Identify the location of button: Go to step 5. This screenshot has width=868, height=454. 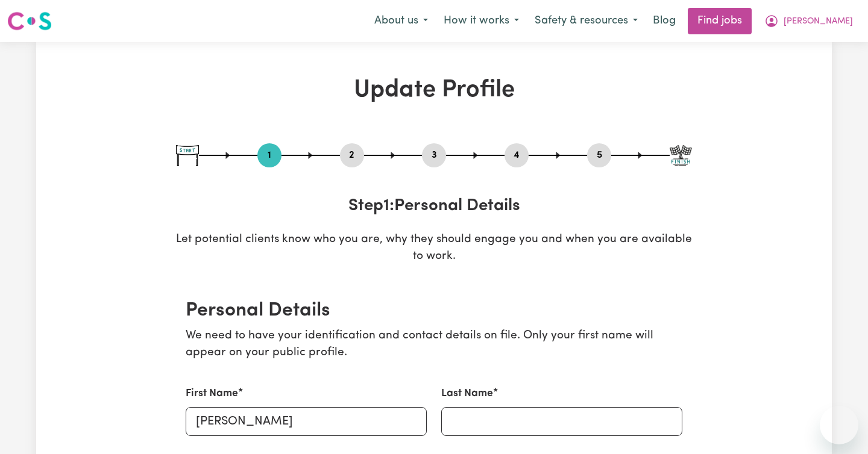
(599, 155).